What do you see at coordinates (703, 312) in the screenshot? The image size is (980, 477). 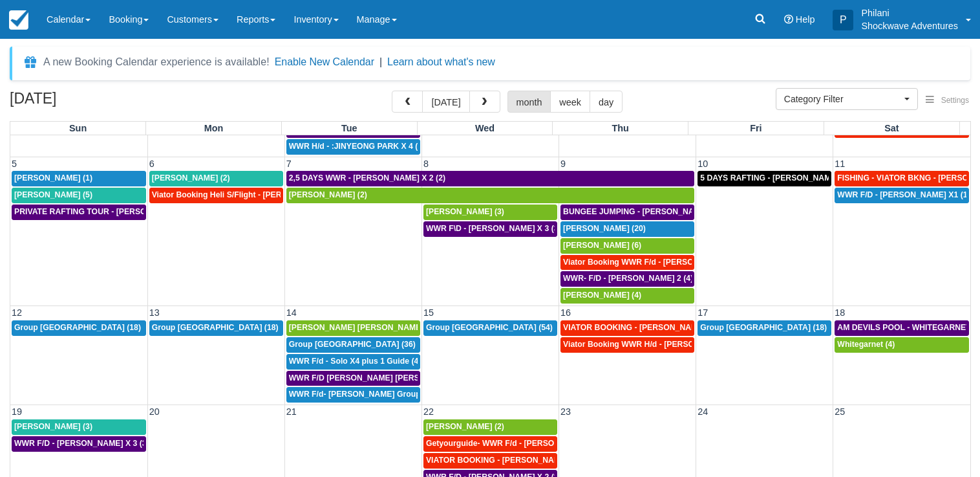 I see `span: 17` at bounding box center [703, 312].